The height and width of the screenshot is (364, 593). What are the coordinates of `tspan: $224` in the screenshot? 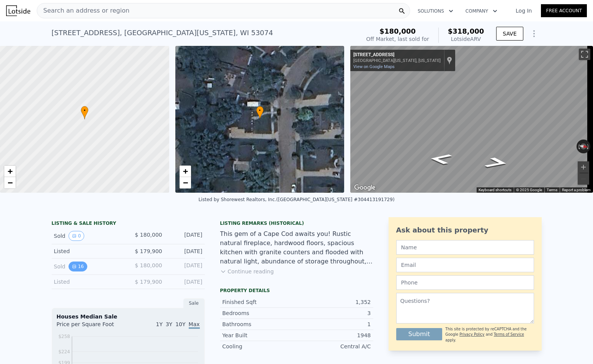 It's located at (64, 352).